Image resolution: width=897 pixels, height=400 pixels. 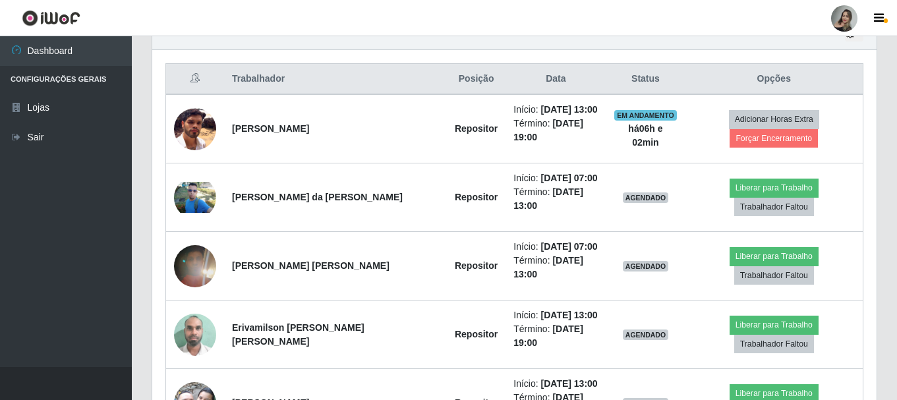 I want to click on button: Adicionar Horas Extra, so click(x=774, y=119).